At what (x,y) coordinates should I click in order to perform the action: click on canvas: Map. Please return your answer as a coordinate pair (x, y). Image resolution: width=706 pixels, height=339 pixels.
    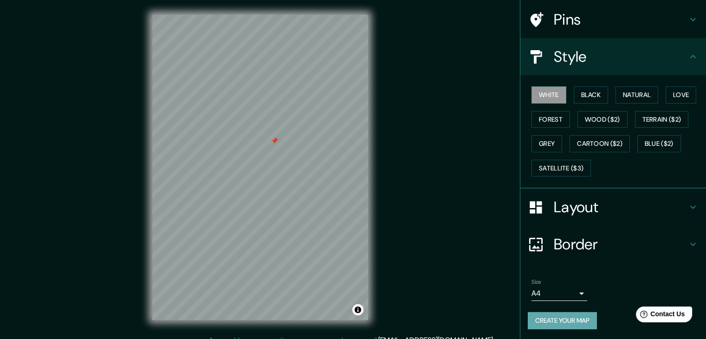
    Looking at the image, I should click on (260, 167).